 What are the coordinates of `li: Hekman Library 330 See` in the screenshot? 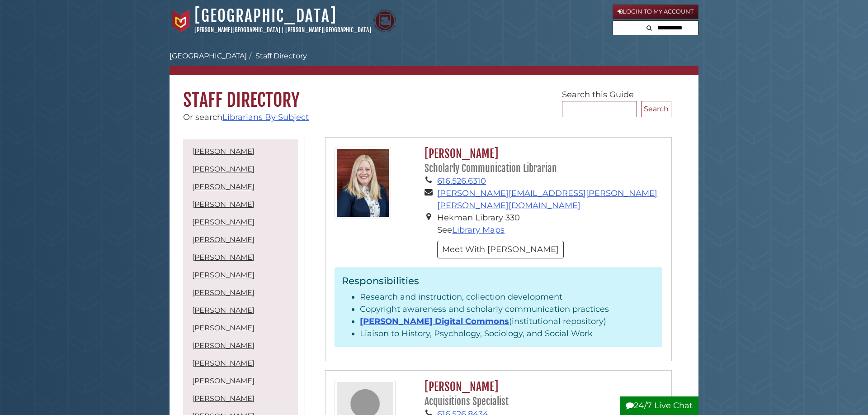 It's located at (550, 224).